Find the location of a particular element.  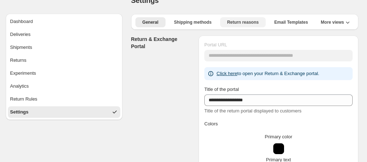

div: Analytics is located at coordinates (19, 86).